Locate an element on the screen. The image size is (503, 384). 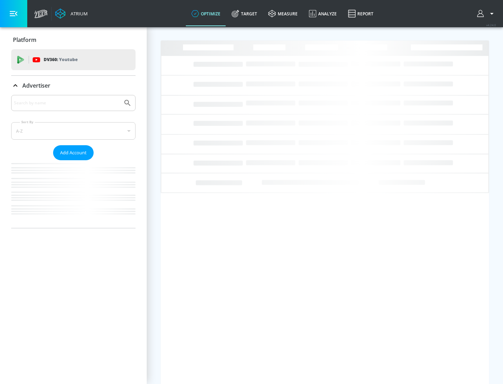
a: optimize is located at coordinates (206, 14).